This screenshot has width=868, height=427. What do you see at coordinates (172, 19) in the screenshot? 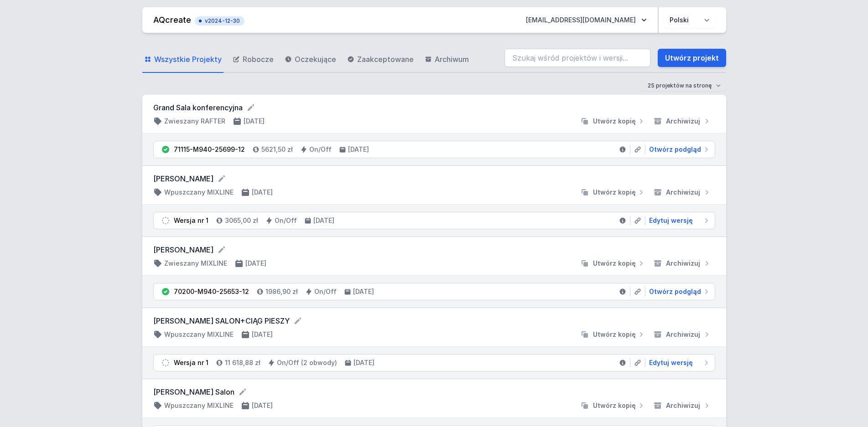
I see `a: AQcreate` at bounding box center [172, 19].